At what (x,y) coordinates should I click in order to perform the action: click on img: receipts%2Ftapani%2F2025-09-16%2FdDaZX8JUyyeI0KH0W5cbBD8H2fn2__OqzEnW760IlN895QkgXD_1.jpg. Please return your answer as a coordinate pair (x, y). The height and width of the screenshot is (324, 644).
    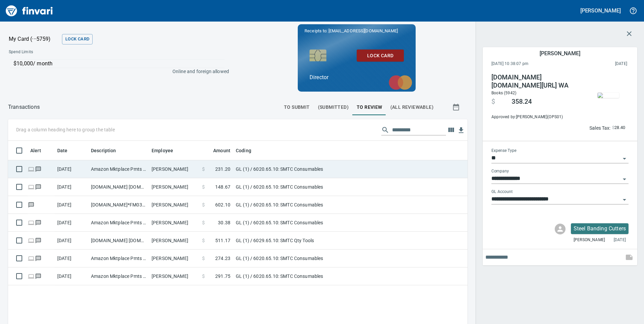
    Looking at the image, I should click on (608, 95).